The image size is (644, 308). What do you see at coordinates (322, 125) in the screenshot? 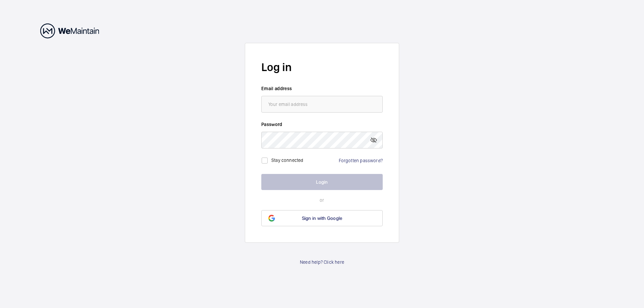
I see `label: Password` at bounding box center [322, 125].